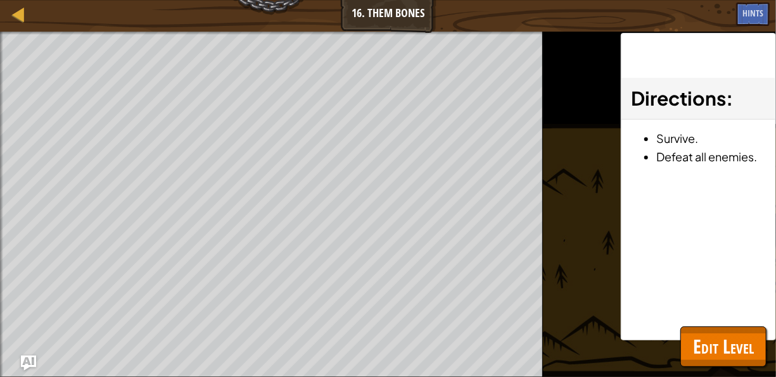 This screenshot has height=377, width=776. I want to click on li: Defeat all enemies., so click(711, 156).